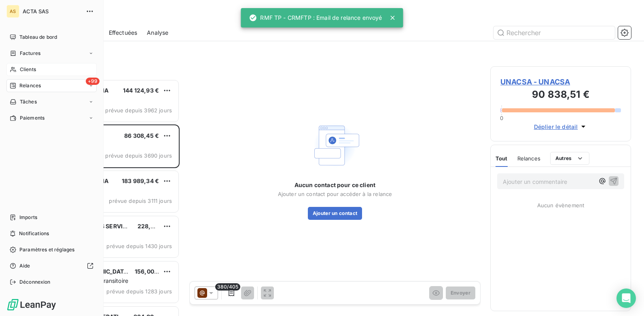  I want to click on span: 380/405, so click(228, 287).